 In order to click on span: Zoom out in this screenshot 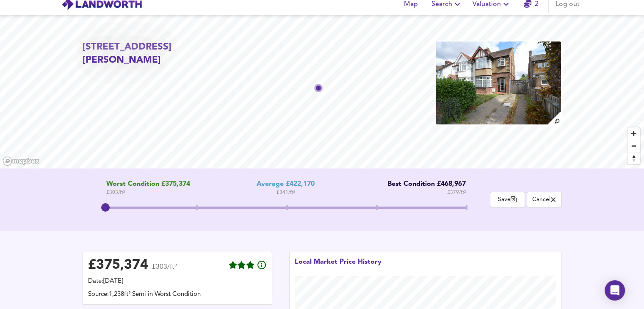, I will do `click(633, 146)`.